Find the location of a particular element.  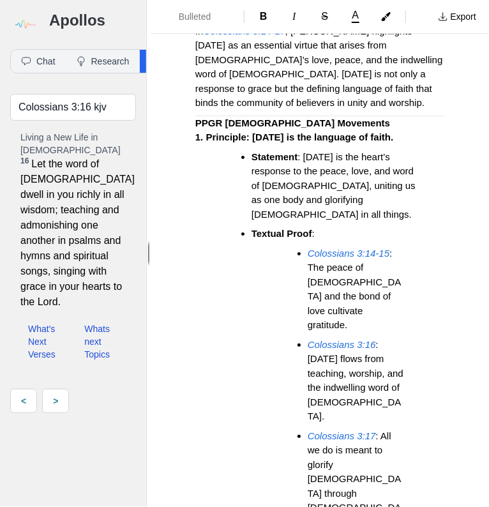

a: Colossians 3:14-15 is located at coordinates (348, 253).